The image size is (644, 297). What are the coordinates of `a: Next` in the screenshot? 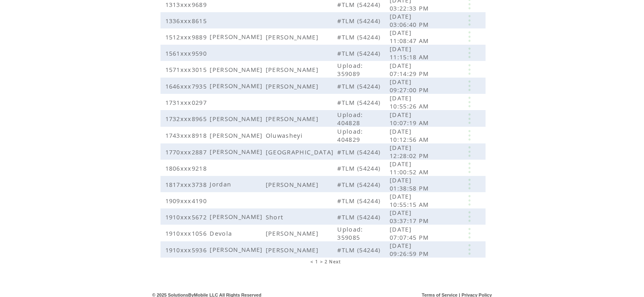 It's located at (335, 262).